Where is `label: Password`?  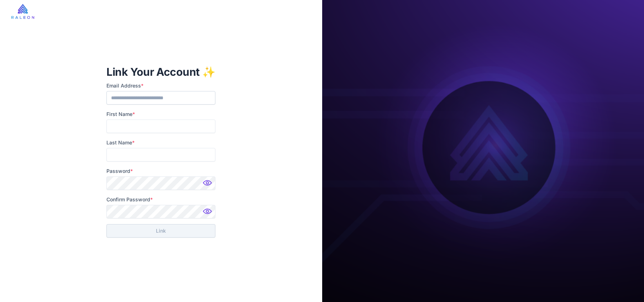 label: Password is located at coordinates (161, 171).